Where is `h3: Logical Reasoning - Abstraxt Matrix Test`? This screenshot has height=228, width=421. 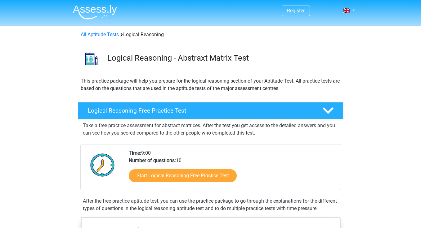
h3: Logical Reasoning - Abstraxt Matrix Test is located at coordinates (223, 58).